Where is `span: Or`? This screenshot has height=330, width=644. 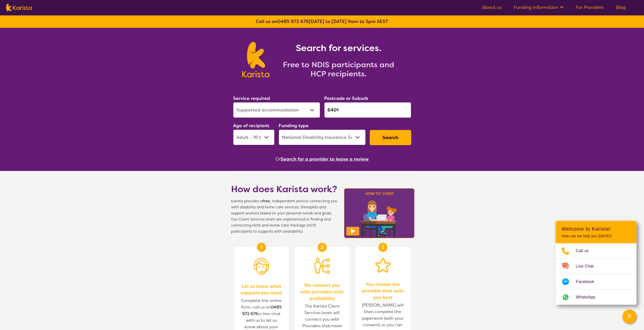
span: Or is located at coordinates (278, 159).